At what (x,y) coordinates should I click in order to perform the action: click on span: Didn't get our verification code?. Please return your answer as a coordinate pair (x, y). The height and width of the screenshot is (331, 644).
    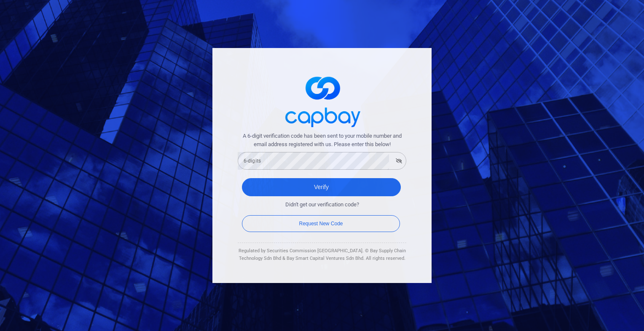
    Looking at the image, I should click on (322, 205).